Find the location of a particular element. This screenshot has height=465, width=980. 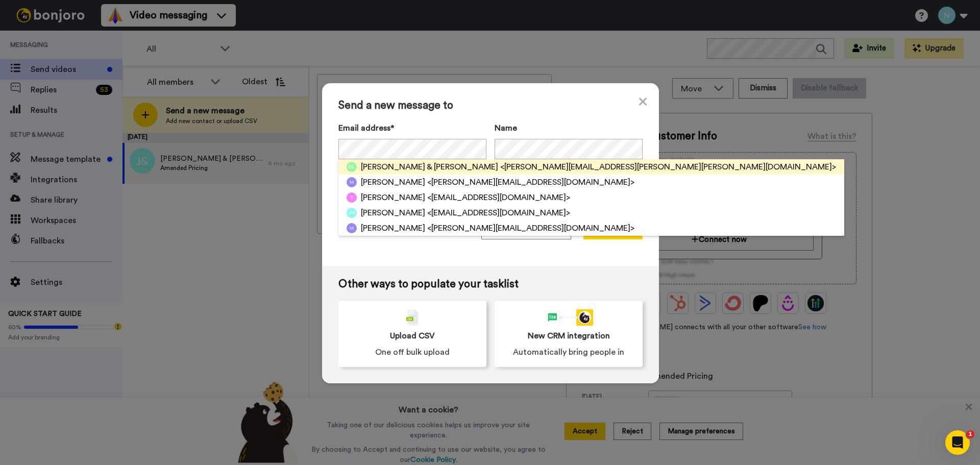

span: Send a new message to is located at coordinates (491, 106).